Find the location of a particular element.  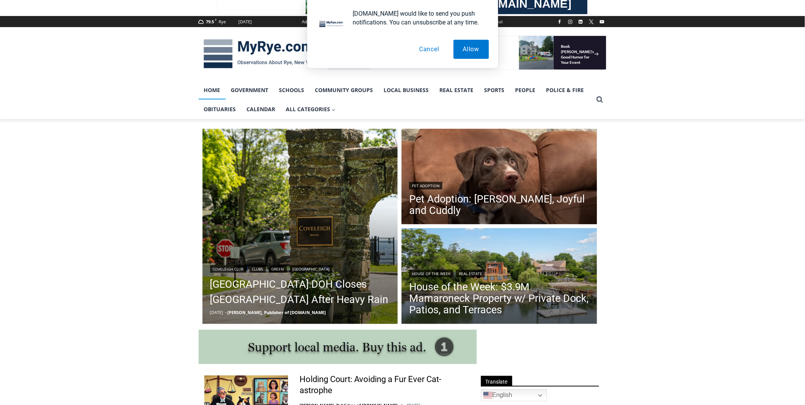

a: Read More Westchester County DOH Closes Coveleigh Club Beach After Heavy Rain is located at coordinates (300, 227).